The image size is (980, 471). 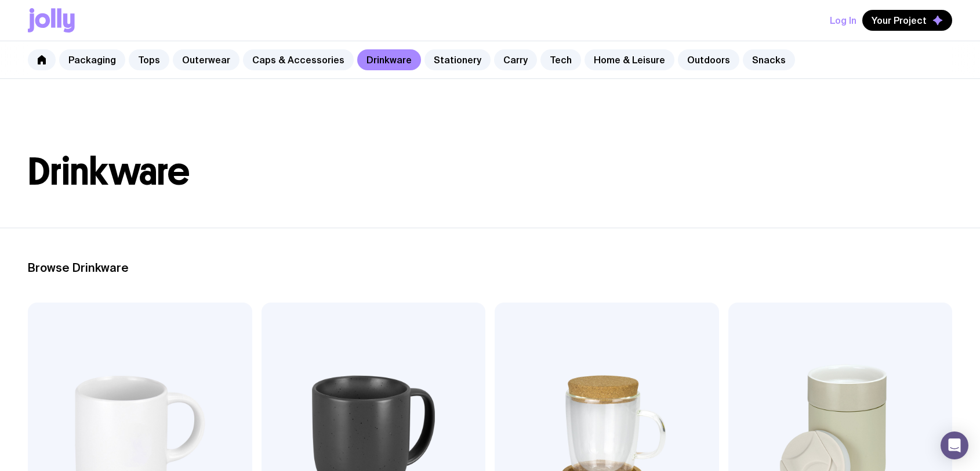 I want to click on a: Outdoors, so click(x=709, y=60).